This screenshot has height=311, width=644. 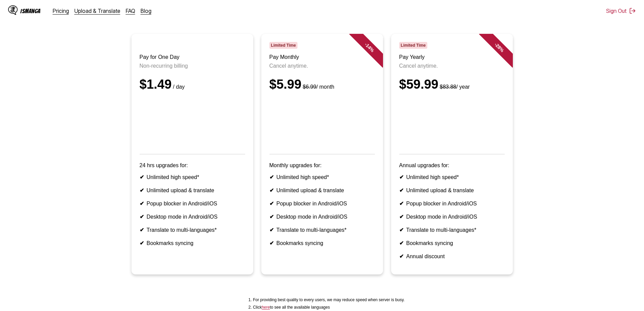 I want to click on h3: Pay Yearly, so click(x=452, y=57).